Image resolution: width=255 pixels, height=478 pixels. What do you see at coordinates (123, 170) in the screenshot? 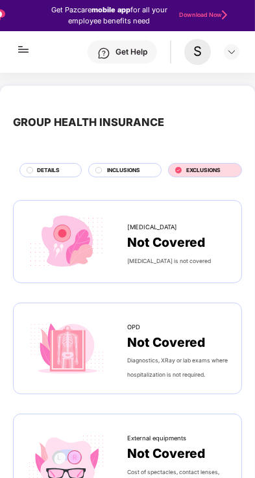
I see `span: INCLUSIONS` at bounding box center [123, 170].